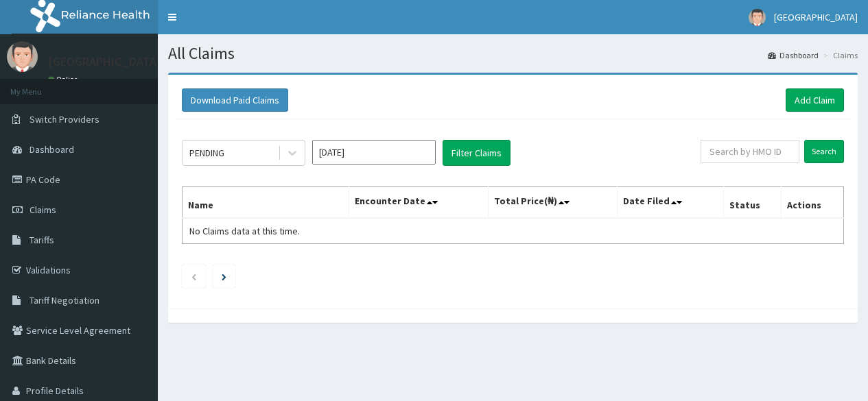 This screenshot has width=868, height=401. Describe the element at coordinates (207, 153) in the screenshot. I see `div: PENDING` at that location.